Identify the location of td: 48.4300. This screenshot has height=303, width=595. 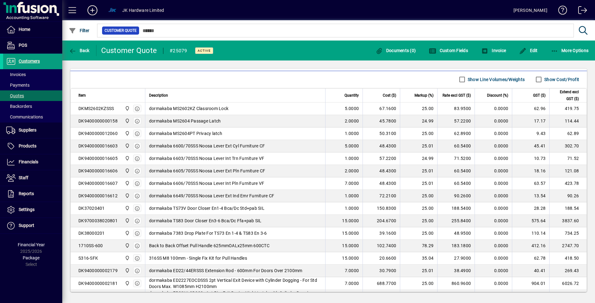
(381, 183).